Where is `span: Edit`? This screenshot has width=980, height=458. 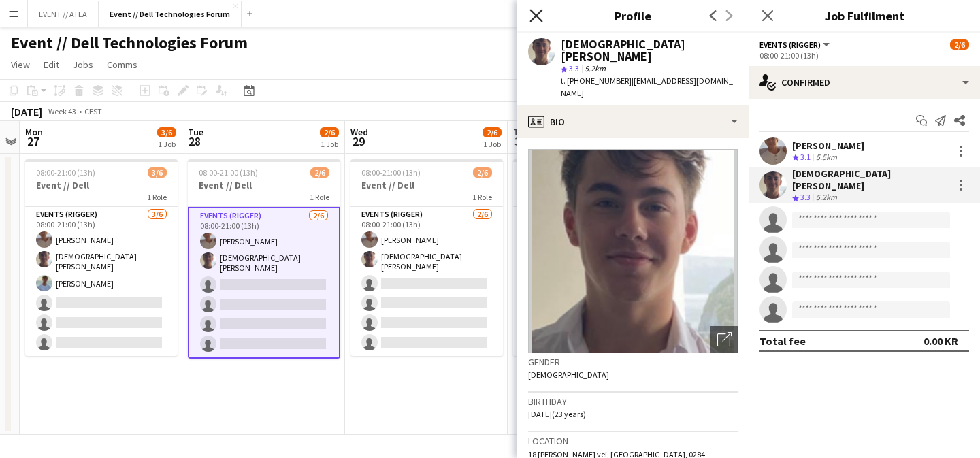
span: Edit is located at coordinates (51, 65).